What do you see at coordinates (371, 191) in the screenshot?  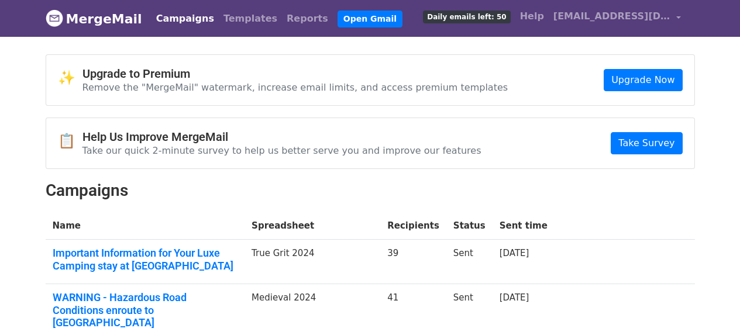 I see `h2: Campaigns` at bounding box center [371, 191].